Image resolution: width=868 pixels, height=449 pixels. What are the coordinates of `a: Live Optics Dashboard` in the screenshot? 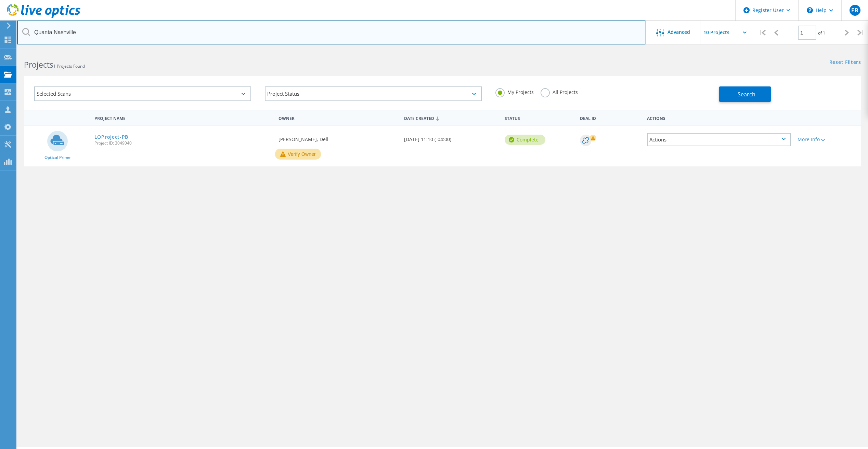 It's located at (44, 17).